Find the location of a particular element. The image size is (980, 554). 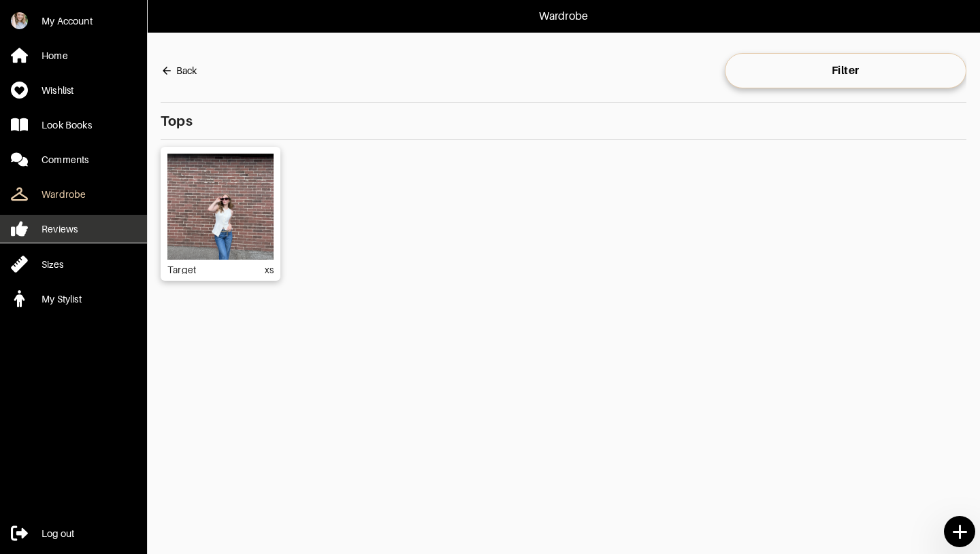

div: xs is located at coordinates (269, 269).